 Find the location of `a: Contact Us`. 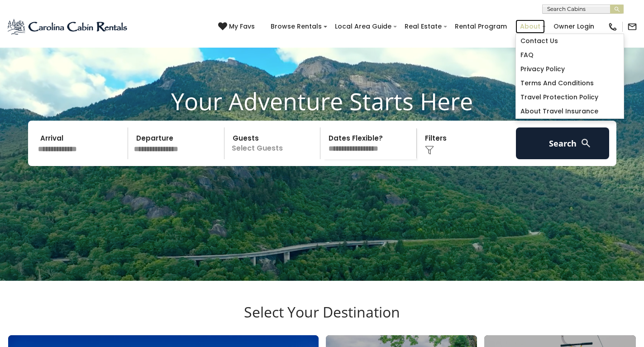

a: Contact Us is located at coordinates (570, 41).